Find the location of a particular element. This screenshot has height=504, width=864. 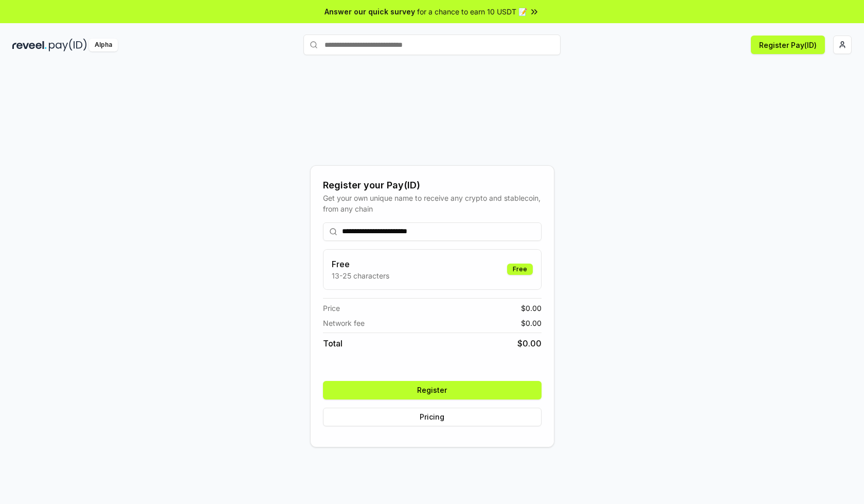

button: Register Pay(ID) is located at coordinates (788, 45).